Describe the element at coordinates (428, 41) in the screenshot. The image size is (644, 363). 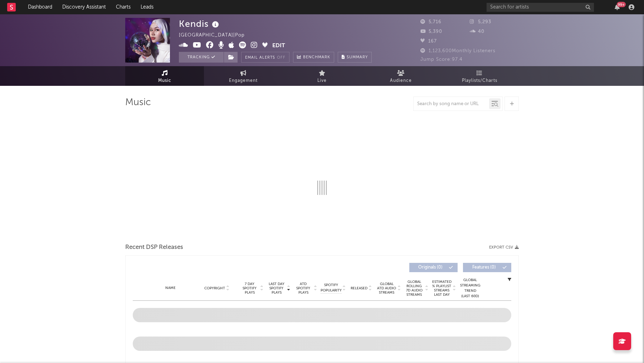
I see `span: 167` at that location.